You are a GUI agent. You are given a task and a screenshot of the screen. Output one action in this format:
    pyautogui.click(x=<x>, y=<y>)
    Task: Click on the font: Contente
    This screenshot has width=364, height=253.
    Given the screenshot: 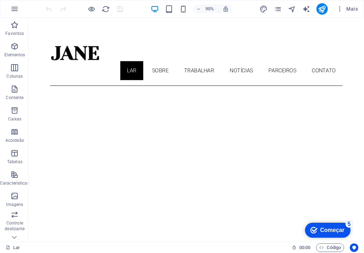 What is the action you would take?
    pyautogui.click(x=15, y=97)
    